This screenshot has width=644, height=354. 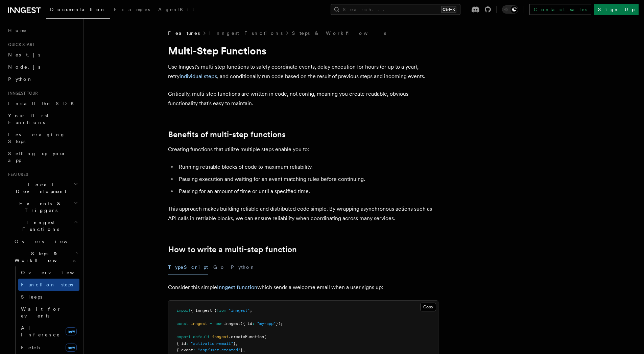 I want to click on a: Documentation, so click(x=78, y=11).